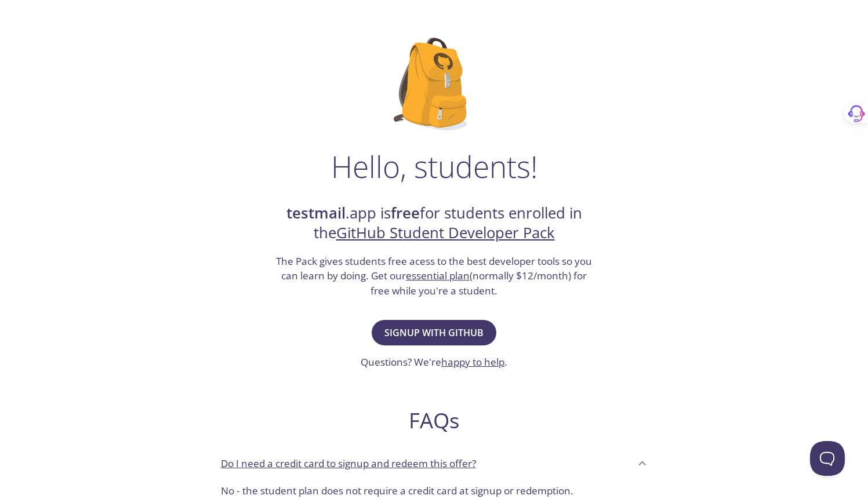 The width and height of the screenshot is (868, 499). Describe the element at coordinates (445, 232) in the screenshot. I see `a: GitHub Student Developer Pack` at that location.